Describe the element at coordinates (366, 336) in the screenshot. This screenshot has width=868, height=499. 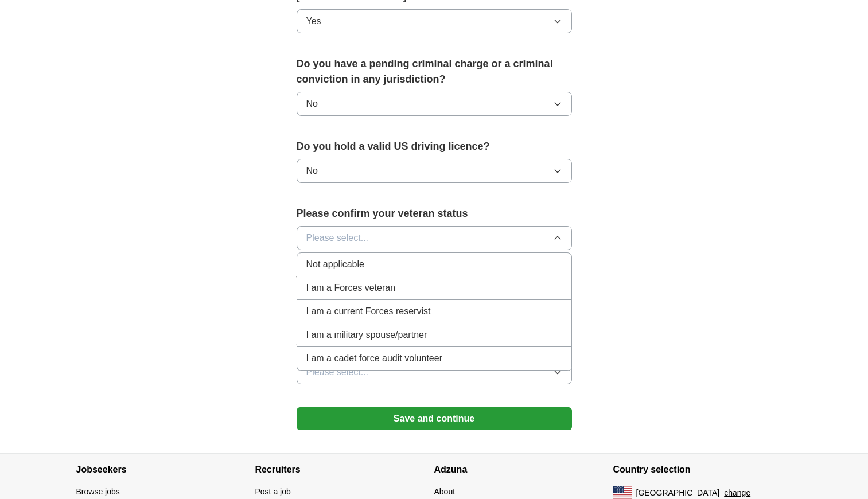
I see `span: I am a military spouse/partner` at that location.